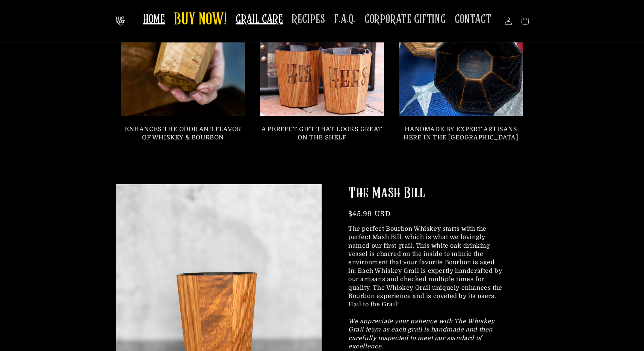  What do you see at coordinates (473, 19) in the screenshot?
I see `a: CONTACT` at bounding box center [473, 19].